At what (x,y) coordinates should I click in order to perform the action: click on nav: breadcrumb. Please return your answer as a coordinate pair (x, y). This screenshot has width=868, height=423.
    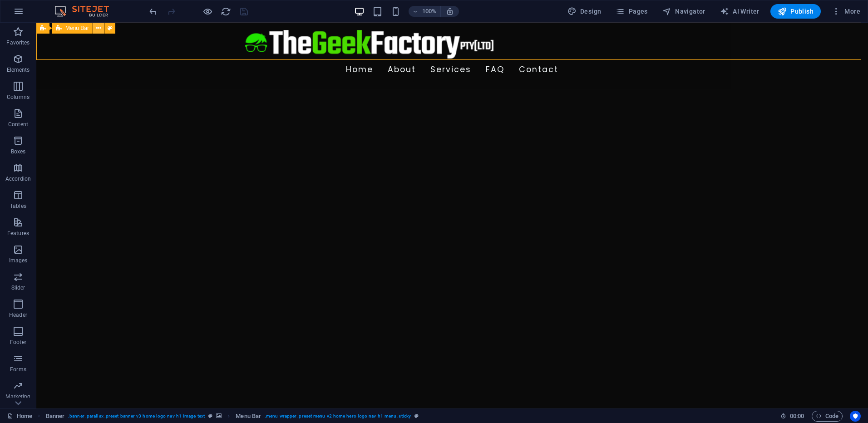
    Looking at the image, I should click on (233, 416).